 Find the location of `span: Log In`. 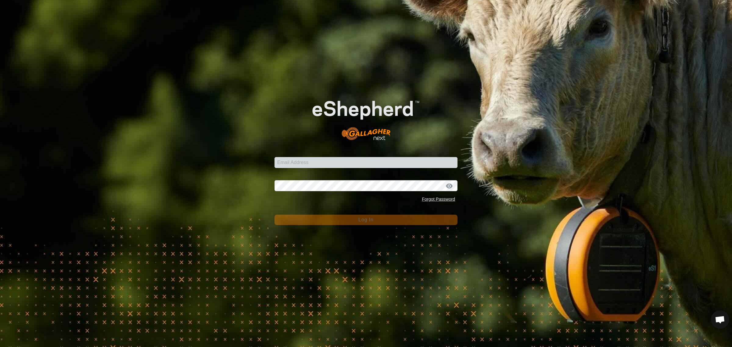

span: Log In is located at coordinates (366, 220).